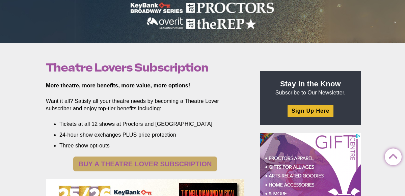 This screenshot has height=196, width=405. I want to click on strong: Stay in the Know, so click(310, 84).